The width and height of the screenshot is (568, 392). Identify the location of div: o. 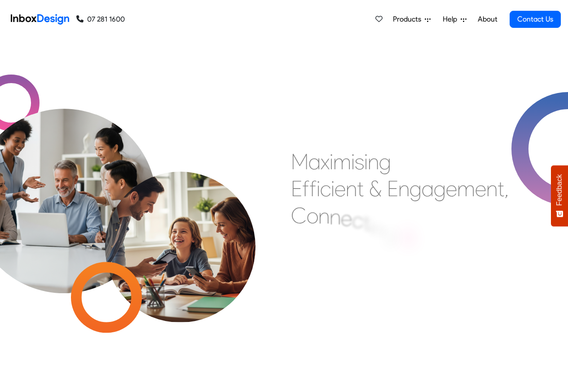
(312, 216).